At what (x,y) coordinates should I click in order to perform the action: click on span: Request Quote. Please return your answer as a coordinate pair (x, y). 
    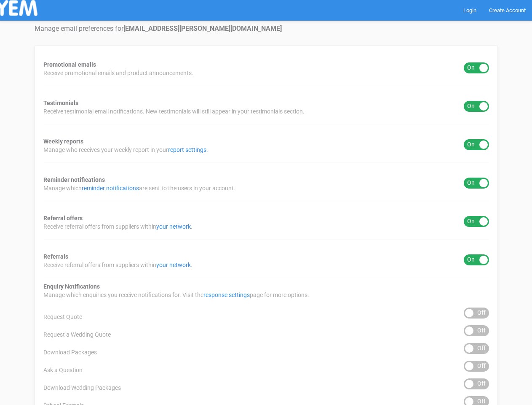
    Looking at the image, I should click on (63, 317).